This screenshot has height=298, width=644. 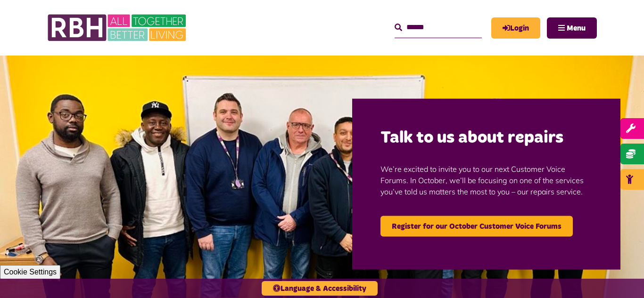 I want to click on a: MyRBH, so click(x=516, y=28).